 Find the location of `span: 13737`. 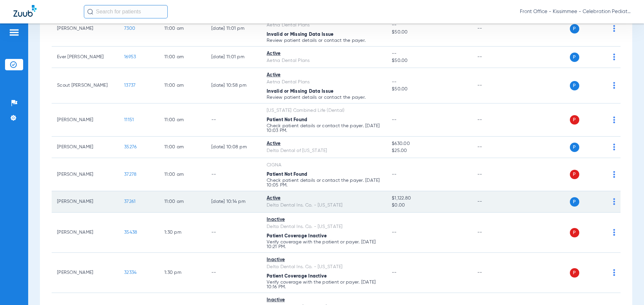

span: 13737 is located at coordinates (130, 86).